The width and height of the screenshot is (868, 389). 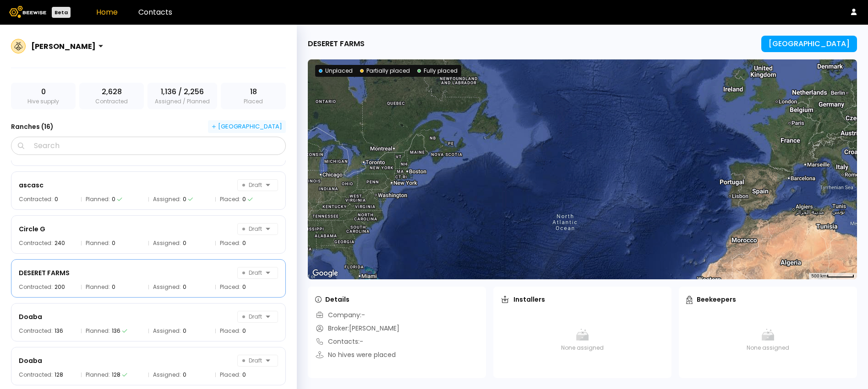 What do you see at coordinates (437, 71) in the screenshot?
I see `div: Fully placed` at bounding box center [437, 71].